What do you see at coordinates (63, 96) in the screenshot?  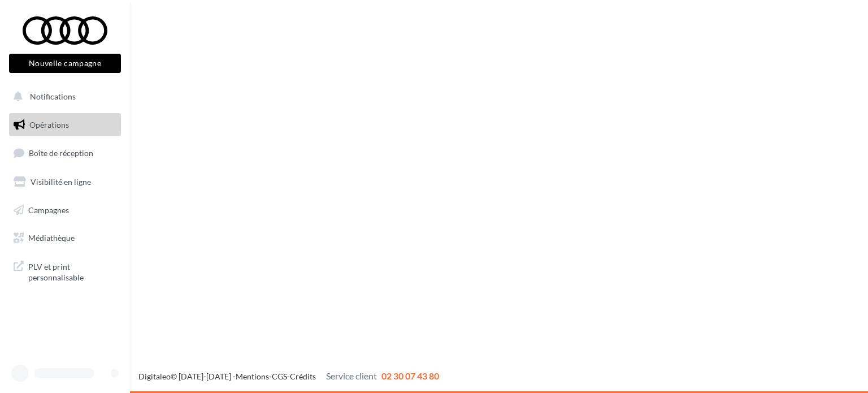 I see `button: Notifications` at bounding box center [63, 96].